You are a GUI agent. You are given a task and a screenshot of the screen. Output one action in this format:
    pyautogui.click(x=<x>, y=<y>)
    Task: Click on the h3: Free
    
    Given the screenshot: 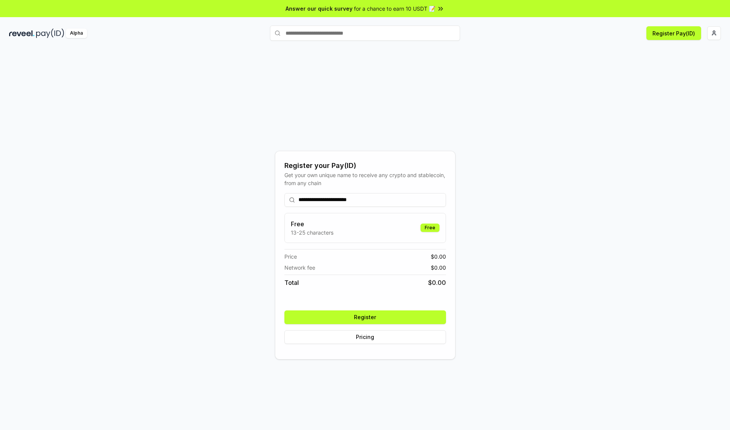 What is the action you would take?
    pyautogui.click(x=312, y=224)
    